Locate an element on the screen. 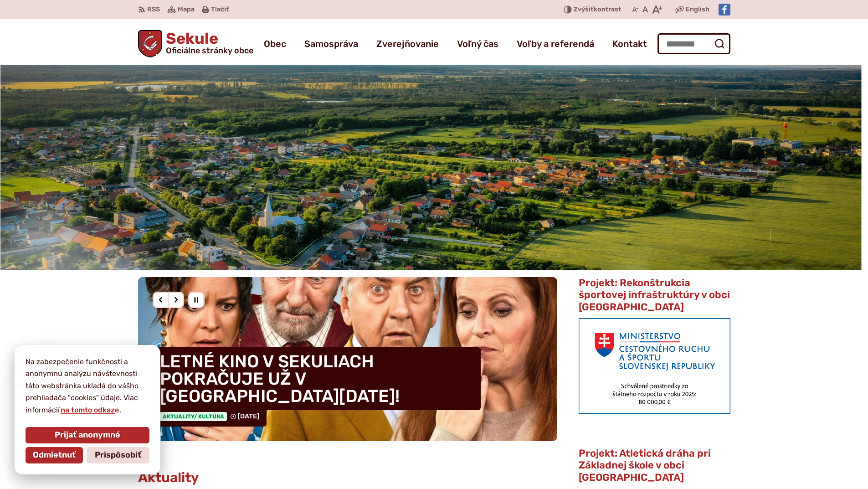 This screenshot has width=868, height=489. a: Samospráva is located at coordinates (331, 44).